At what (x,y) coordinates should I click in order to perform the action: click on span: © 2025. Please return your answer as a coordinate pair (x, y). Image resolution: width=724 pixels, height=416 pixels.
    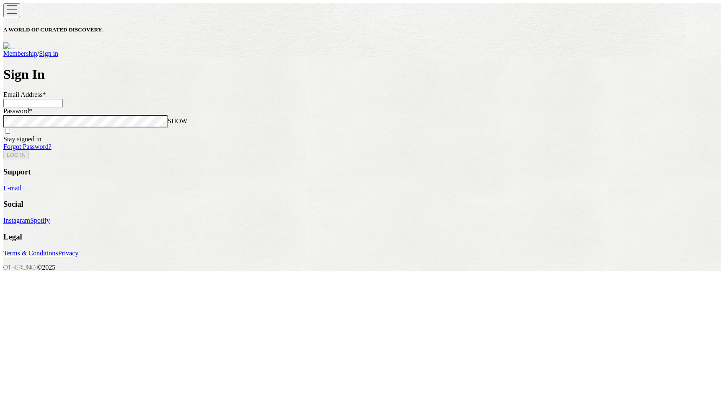
    Looking at the image, I should click on (29, 267).